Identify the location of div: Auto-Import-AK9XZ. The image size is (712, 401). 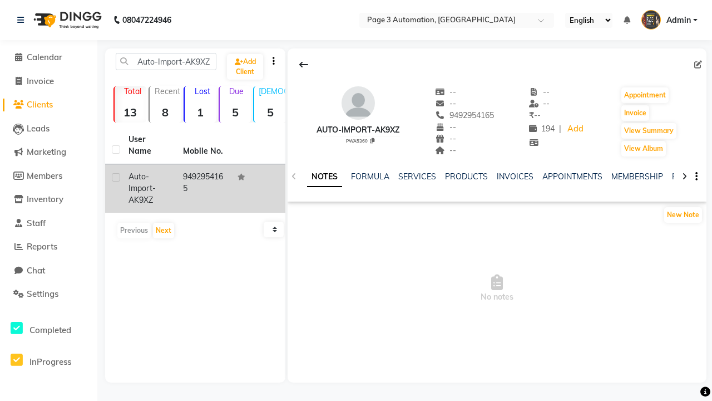
(358, 130).